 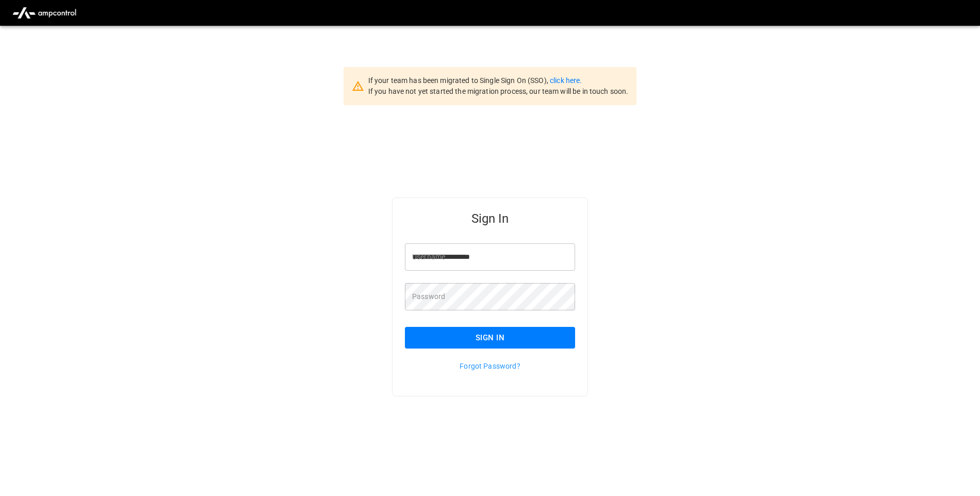 What do you see at coordinates (566, 81) in the screenshot?
I see `a: click here.` at bounding box center [566, 81].